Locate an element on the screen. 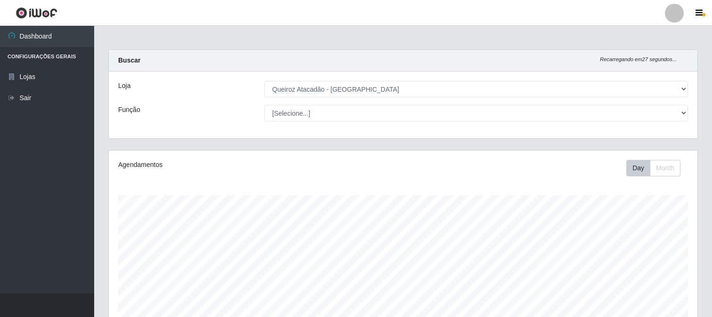 Image resolution: width=712 pixels, height=317 pixels. button: Month is located at coordinates (664, 168).